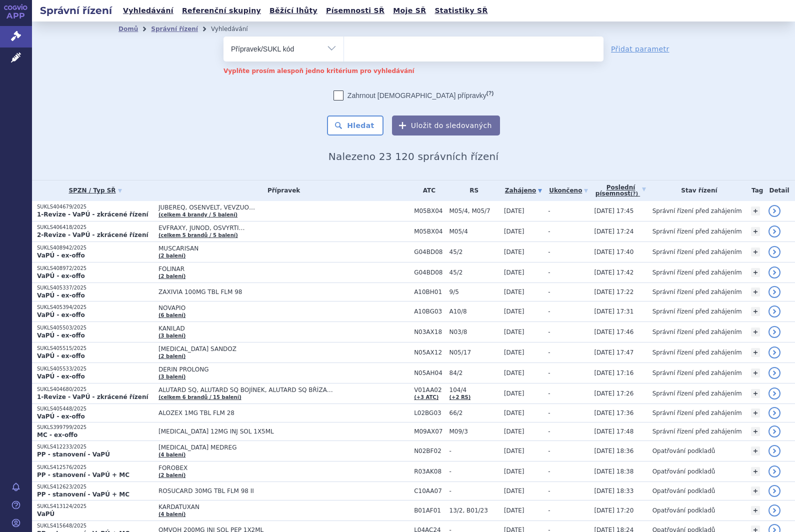 Image resolution: width=795 pixels, height=532 pixels. I want to click on a: (+3 ATC), so click(426, 397).